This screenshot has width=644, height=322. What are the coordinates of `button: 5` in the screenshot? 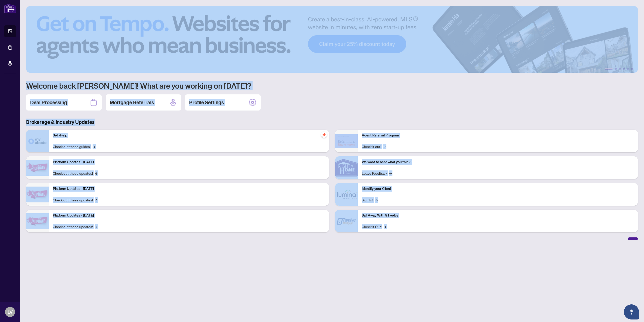 It's located at (628, 69).